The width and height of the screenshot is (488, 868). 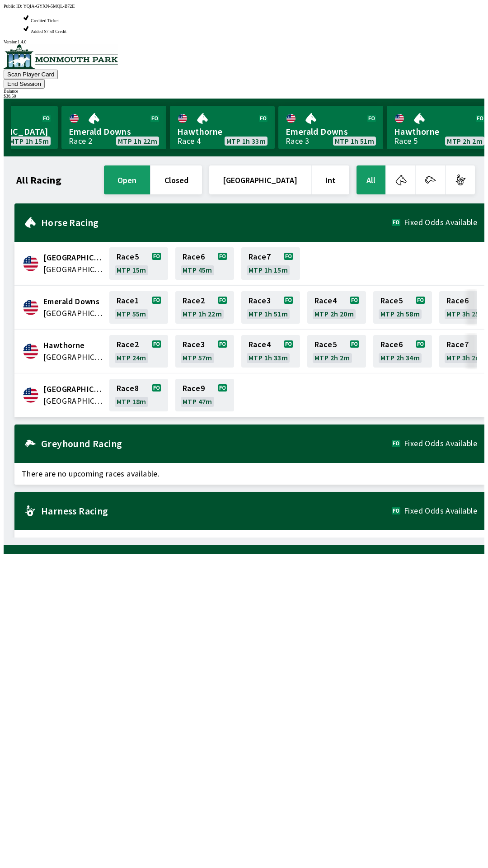 What do you see at coordinates (464, 357) in the screenshot?
I see `span: MTP 3h 2m` at bounding box center [464, 357].